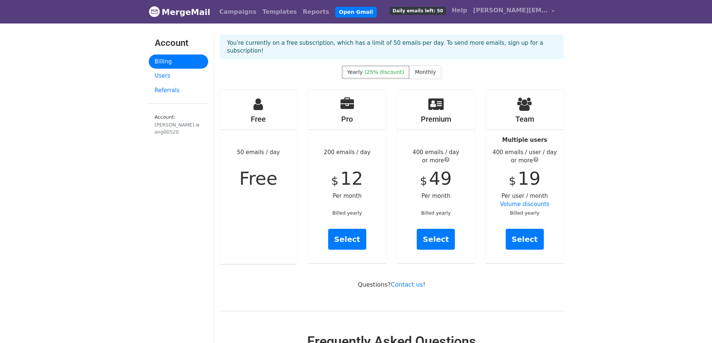  What do you see at coordinates (436, 119) in the screenshot?
I see `h4: Premium` at bounding box center [436, 119].